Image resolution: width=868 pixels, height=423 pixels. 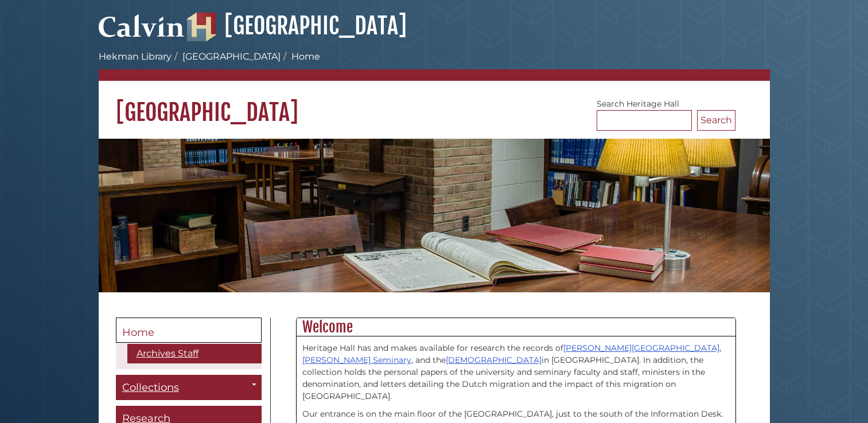 I want to click on span: Collections, so click(x=150, y=387).